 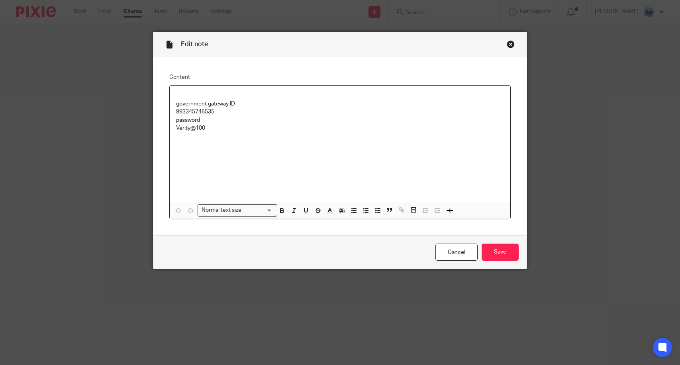 What do you see at coordinates (194, 44) in the screenshot?
I see `span: Edit note` at bounding box center [194, 44].